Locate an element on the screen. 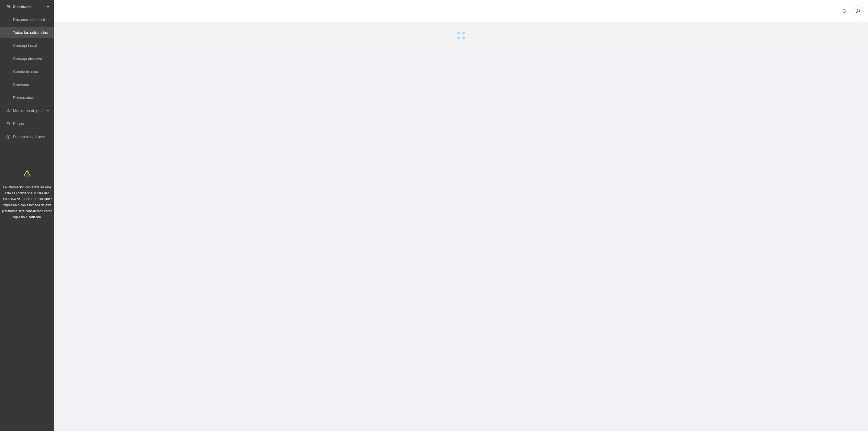 This screenshot has height=431, width=868. span: Solicitudes is located at coordinates (29, 7).